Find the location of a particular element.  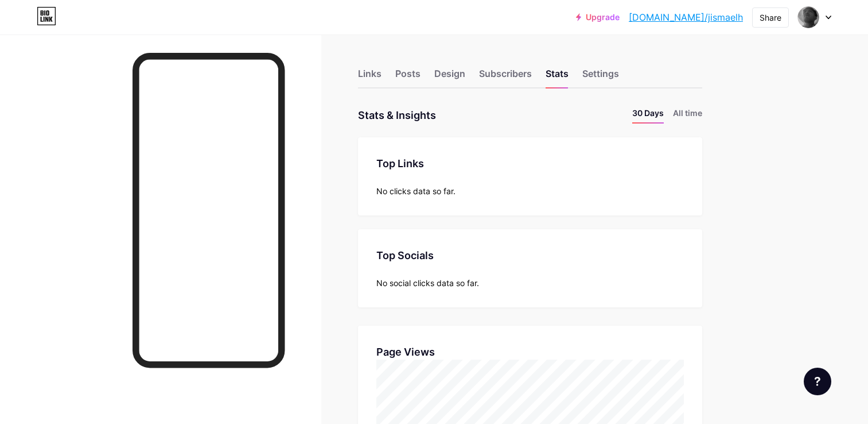

div: Subscribers is located at coordinates (505, 77).